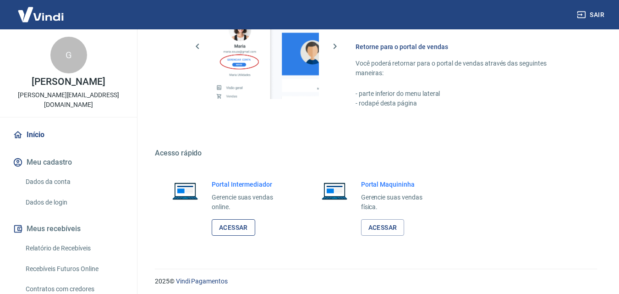 The image size is (619, 294). What do you see at coordinates (74, 182) in the screenshot?
I see `a: Dados da conta` at bounding box center [74, 182].